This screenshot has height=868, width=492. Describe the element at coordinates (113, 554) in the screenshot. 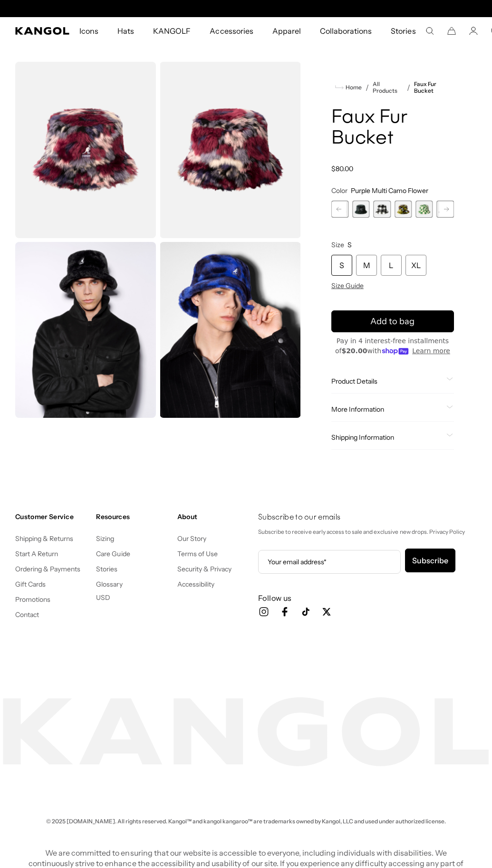

I see `a: Care Guide` at that location.